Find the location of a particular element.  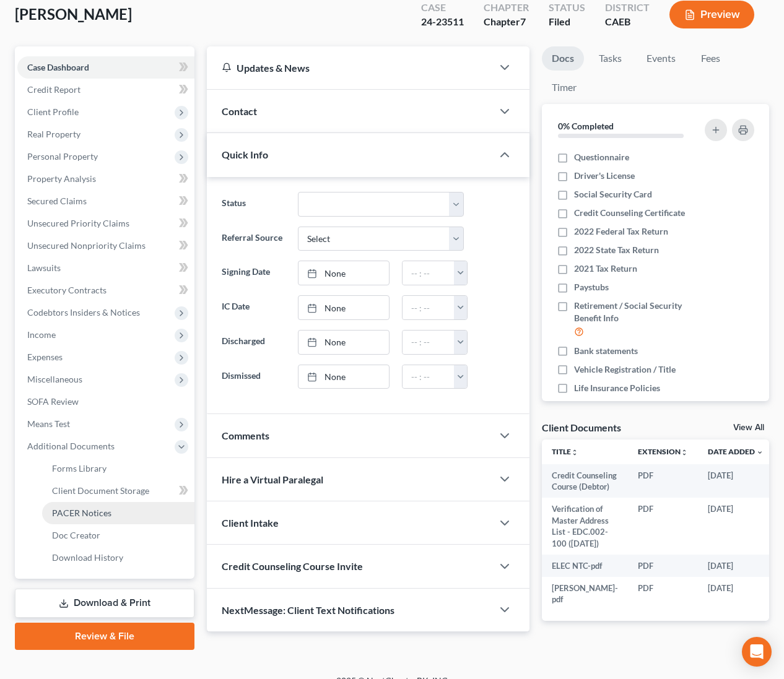

span: Codebtors Insiders & Notices is located at coordinates (84, 312).